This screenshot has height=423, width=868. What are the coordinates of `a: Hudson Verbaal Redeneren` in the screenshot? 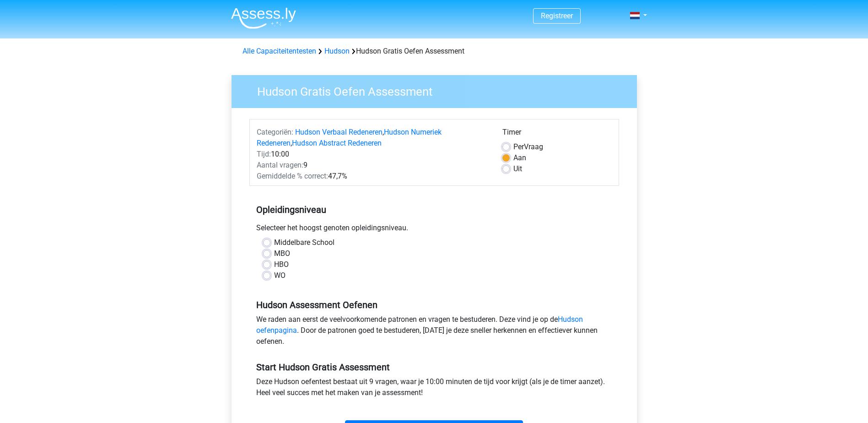 It's located at (339, 132).